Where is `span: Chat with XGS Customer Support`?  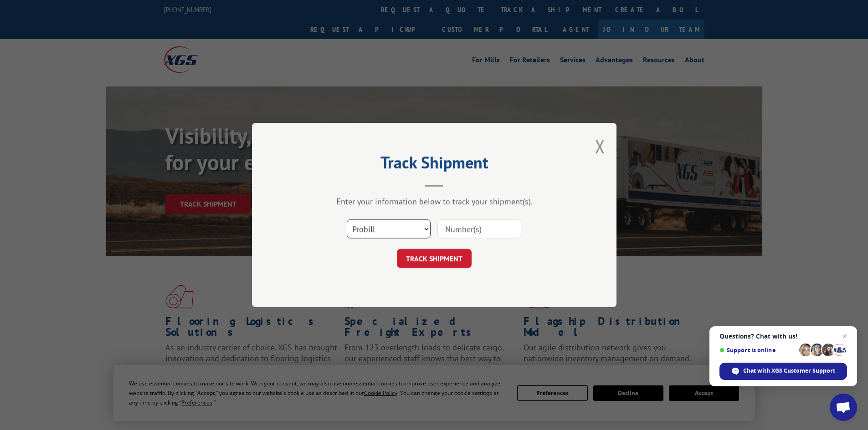
span: Chat with XGS Customer Support is located at coordinates (789, 371).